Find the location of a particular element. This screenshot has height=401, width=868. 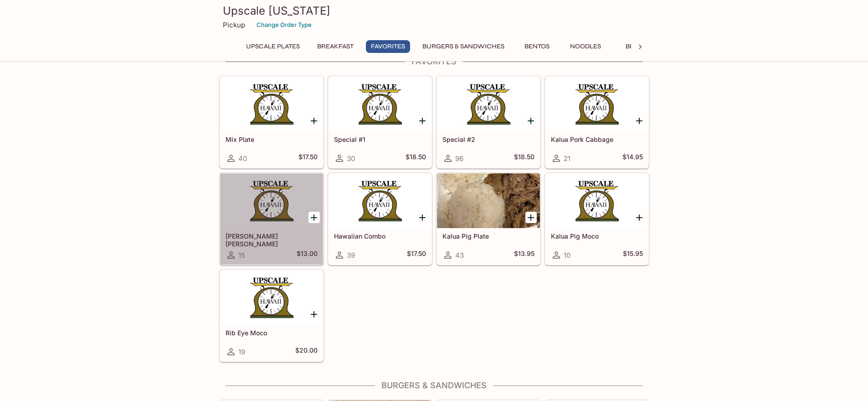

button: Breakfast is located at coordinates (336, 47).